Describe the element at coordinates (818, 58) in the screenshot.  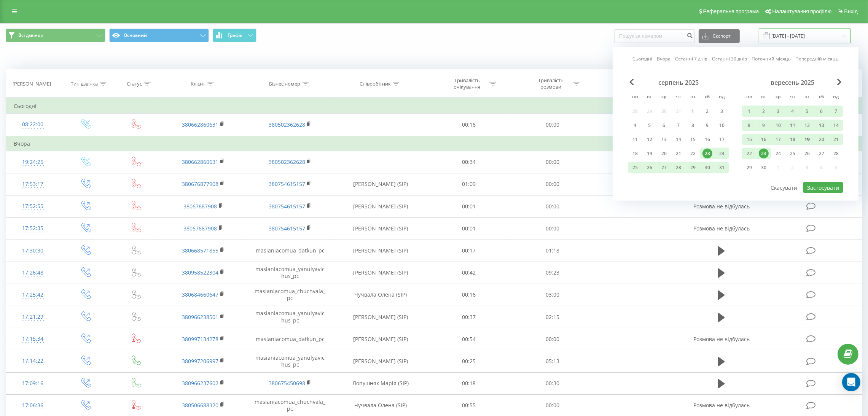
I see `a: Попередній місяць` at that location.